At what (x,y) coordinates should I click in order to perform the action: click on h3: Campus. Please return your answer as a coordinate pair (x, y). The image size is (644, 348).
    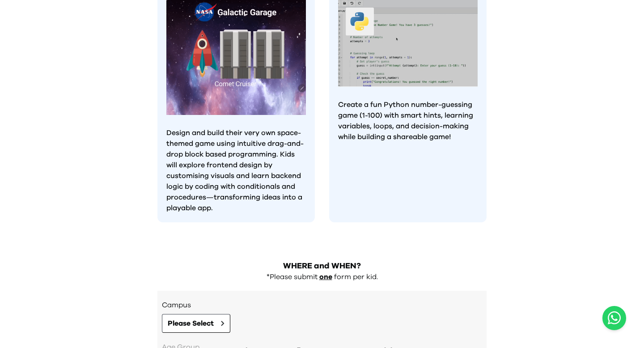
    Looking at the image, I should click on (322, 305).